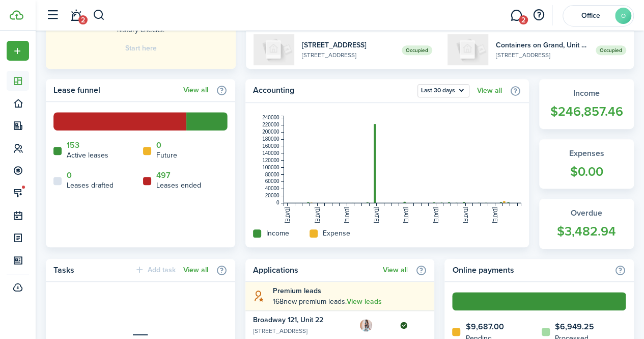 The width and height of the screenshot is (644, 339). What do you see at coordinates (289, 320) in the screenshot?
I see `widget-list-item-title: Broadway 121, Unit 22` at bounding box center [289, 320].